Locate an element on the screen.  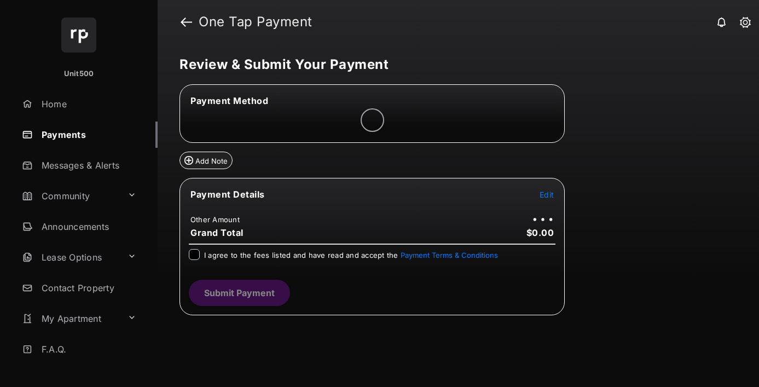
img: svg+xml;base64,PHN2ZyB4bWxucz0iaHR0cDovL3d3dy53My5vcmcvMjAwMC9zdmciIHdpZHRoPSI2NCIgaGVpZ2h0PSI2NC... is located at coordinates (79, 35).